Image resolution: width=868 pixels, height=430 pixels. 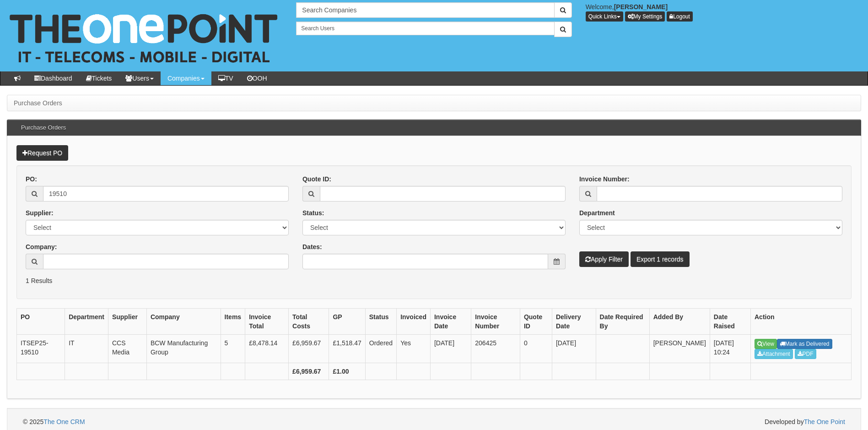 I want to click on div: Welcome,, so click(x=723, y=12).